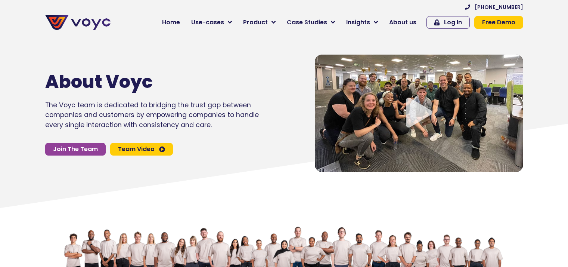 This screenshot has height=267, width=568. What do you see at coordinates (453, 22) in the screenshot?
I see `span: Log In` at bounding box center [453, 22].